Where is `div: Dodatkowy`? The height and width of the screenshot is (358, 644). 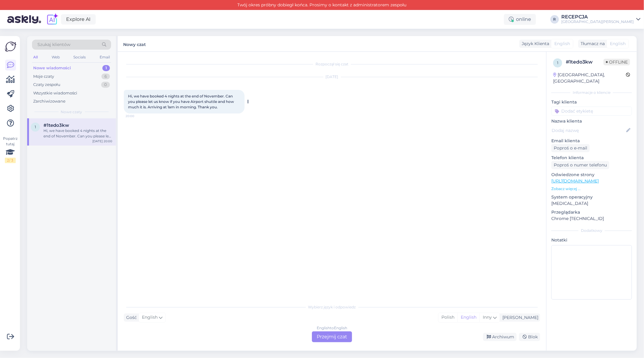
div: Dodatkowy is located at coordinates (592, 230).